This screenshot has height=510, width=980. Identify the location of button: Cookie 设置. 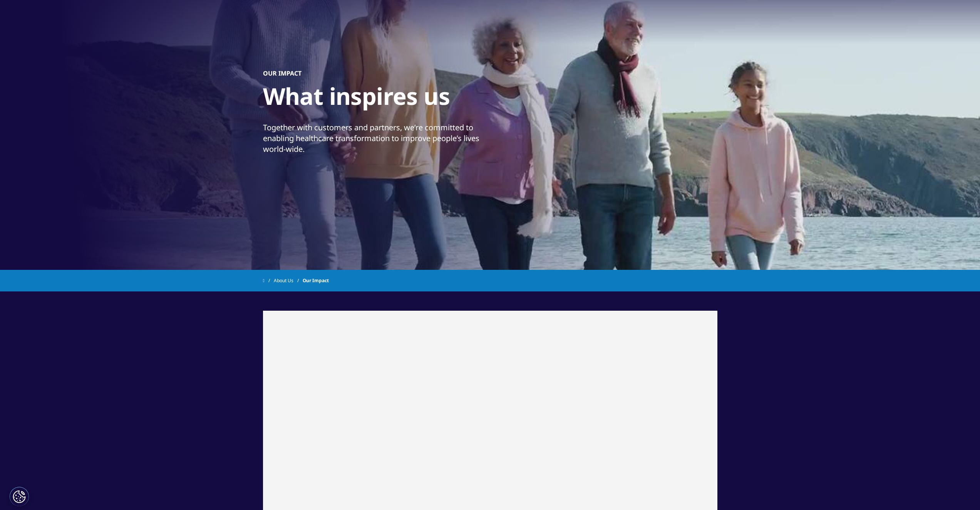
(19, 496).